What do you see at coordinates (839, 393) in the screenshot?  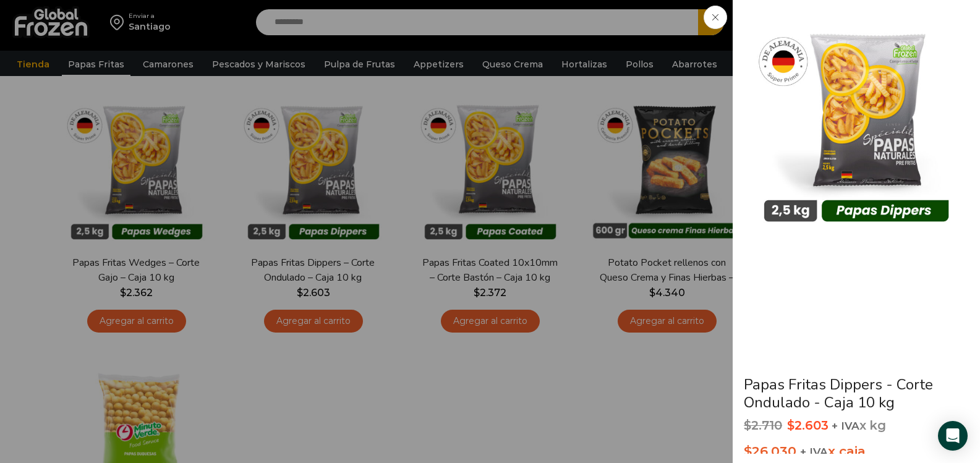 I see `a: Papas Fritas Dippers - Corte Ondulado - Caja 10 kg` at bounding box center [839, 393].